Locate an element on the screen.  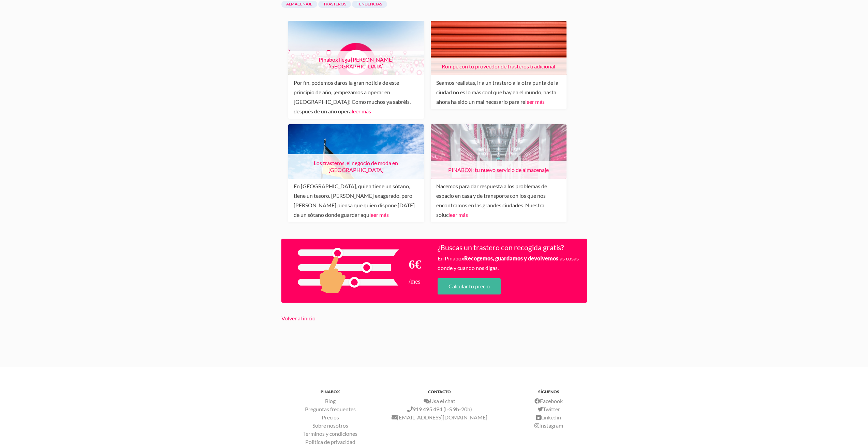
a: Sobre nosotros is located at coordinates (330, 425).